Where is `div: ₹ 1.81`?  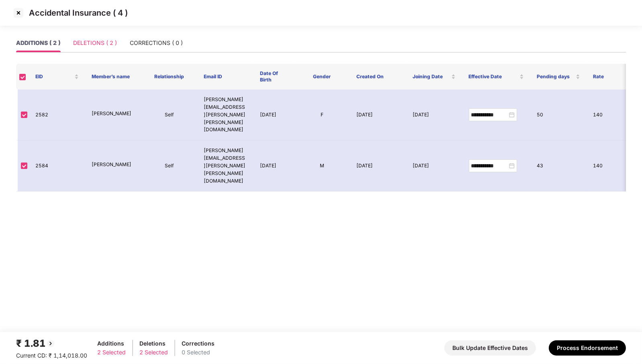
div: ₹ 1.81 is located at coordinates (52, 343).